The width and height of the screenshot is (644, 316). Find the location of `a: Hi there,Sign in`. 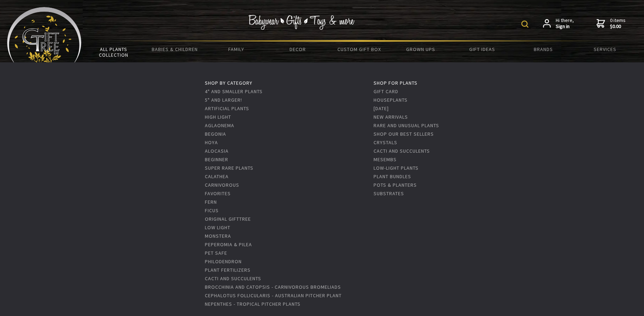

a: Hi there,Sign in is located at coordinates (559, 23).